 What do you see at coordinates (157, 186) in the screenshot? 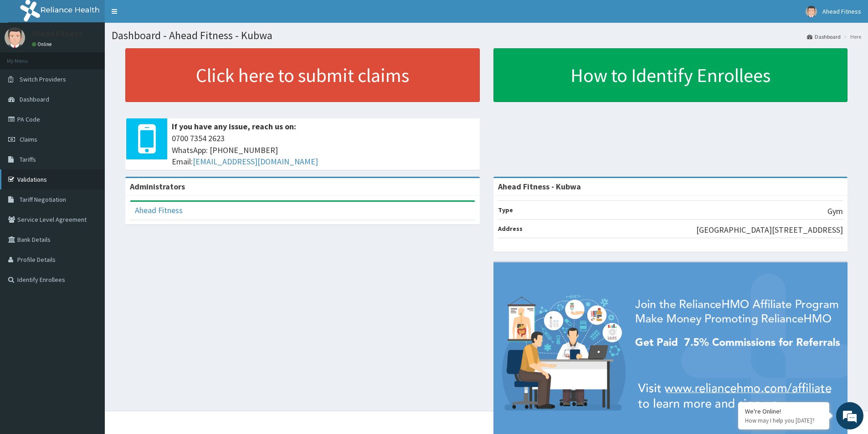
I see `b: Administrators` at bounding box center [157, 186].